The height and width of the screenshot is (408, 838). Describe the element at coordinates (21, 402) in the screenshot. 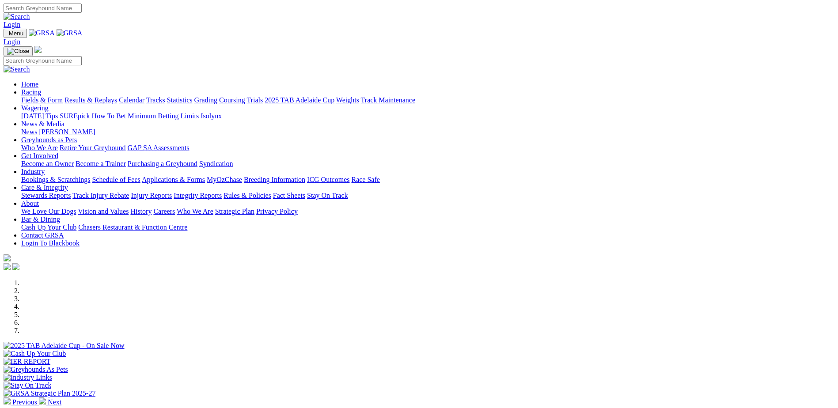

I see `a: Previous` at that location.